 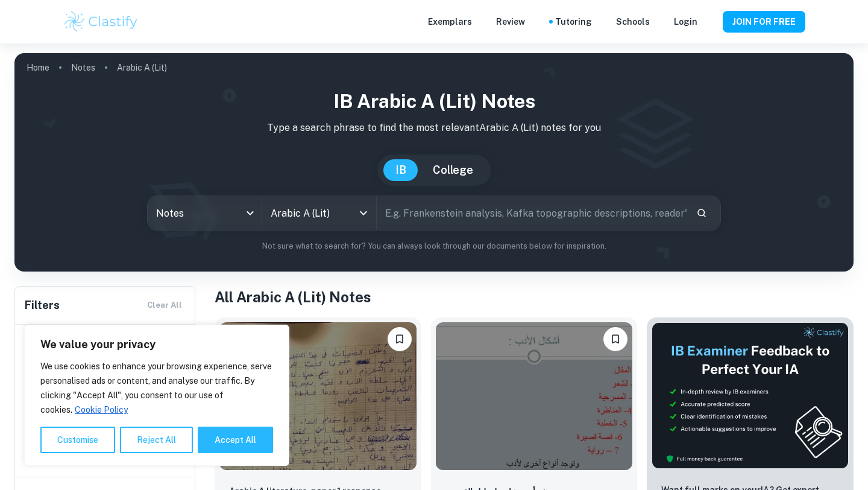 I want to click on p: We use cookies to enhance your browsing experience, serve personalised ads or content, and analys..., so click(x=156, y=388).